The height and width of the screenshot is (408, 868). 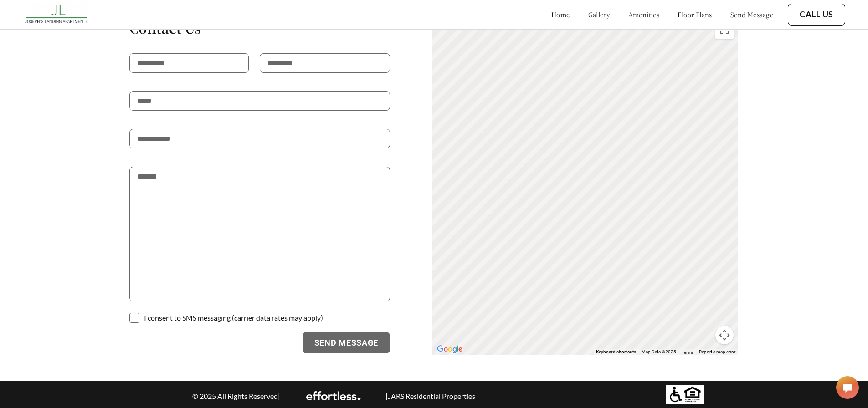 I want to click on img: EA Logo, so click(x=334, y=396).